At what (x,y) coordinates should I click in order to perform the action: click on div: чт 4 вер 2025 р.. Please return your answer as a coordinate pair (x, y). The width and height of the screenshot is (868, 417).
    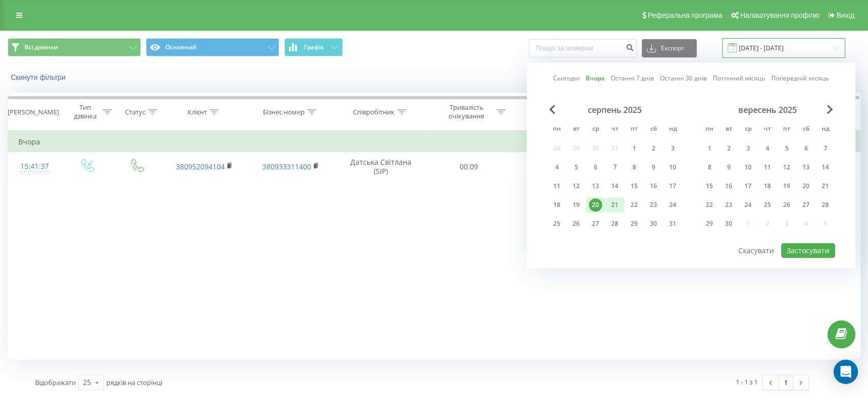
    Looking at the image, I should click on (768, 149).